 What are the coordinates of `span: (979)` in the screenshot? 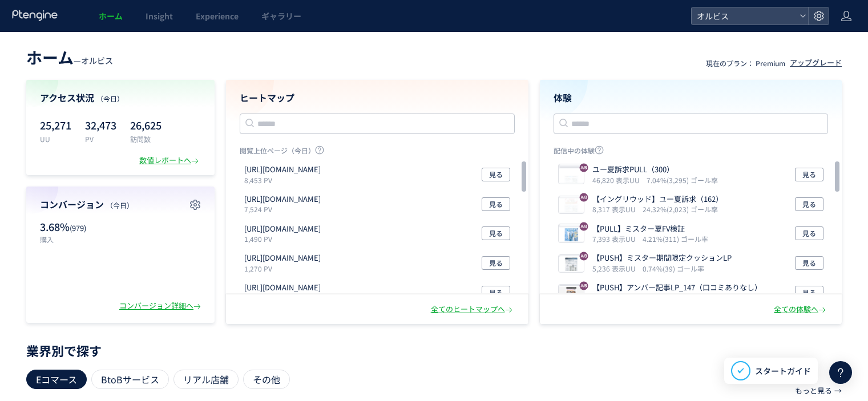 It's located at (78, 228).